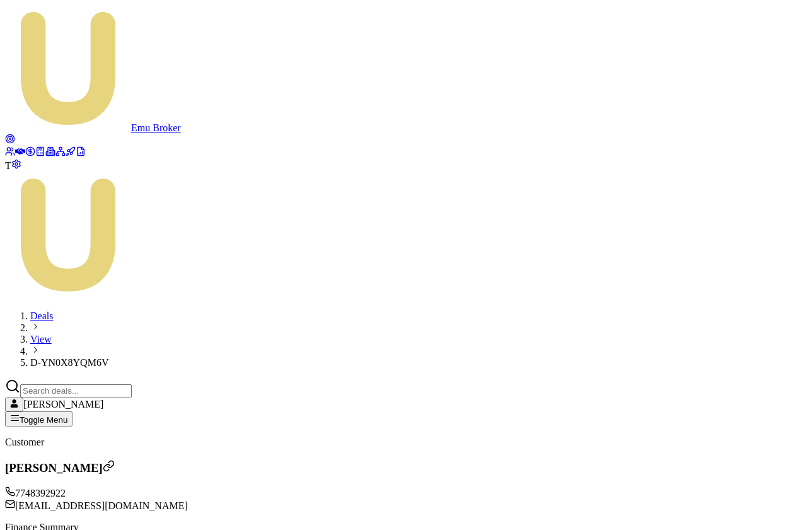 Image resolution: width=812 pixels, height=530 pixels. Describe the element at coordinates (43, 420) in the screenshot. I see `span: Toggle Menu` at that location.